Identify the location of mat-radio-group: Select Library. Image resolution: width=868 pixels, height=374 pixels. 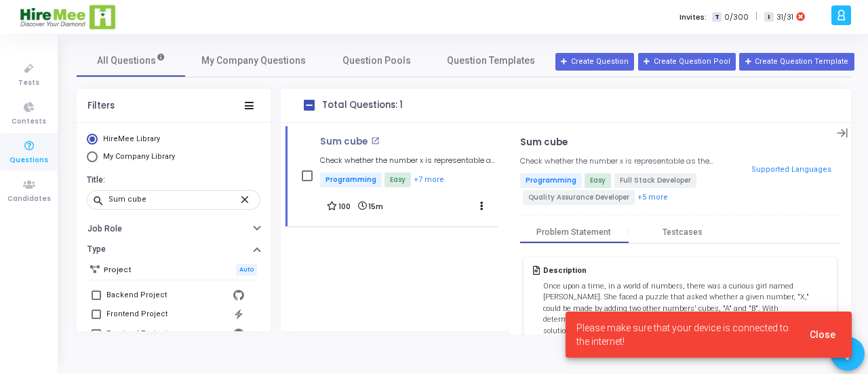
(174, 149).